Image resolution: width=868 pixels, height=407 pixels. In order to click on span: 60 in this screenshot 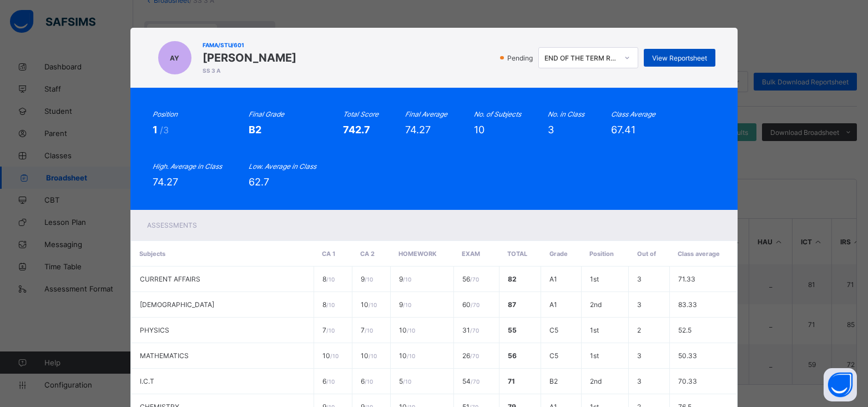, I will do `click(471, 304)`.